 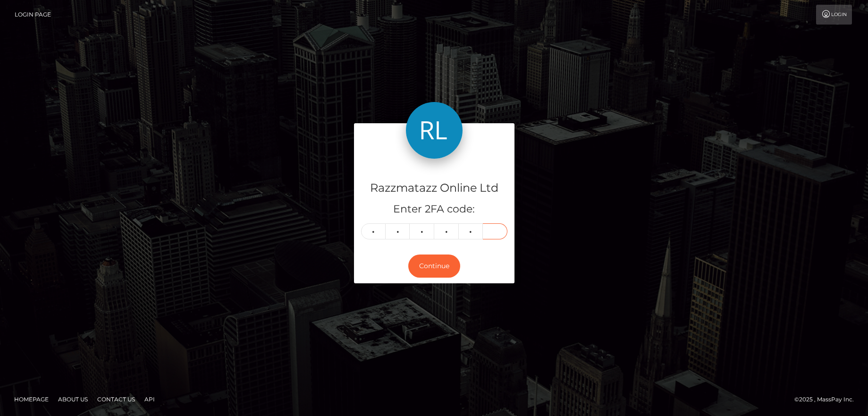 I want to click on a: Homepage, so click(x=31, y=399).